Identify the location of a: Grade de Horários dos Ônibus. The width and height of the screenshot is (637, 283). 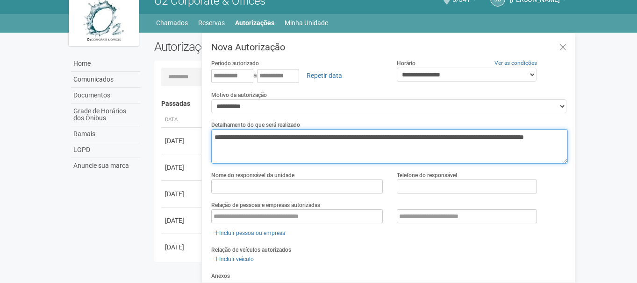
(106, 115).